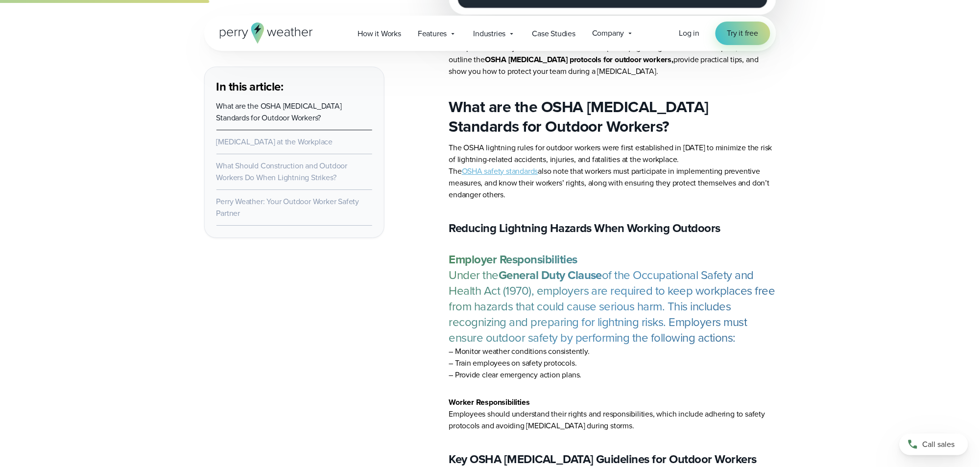 The image size is (980, 467). Describe the element at coordinates (490, 34) in the screenshot. I see `span: Industries` at that location.